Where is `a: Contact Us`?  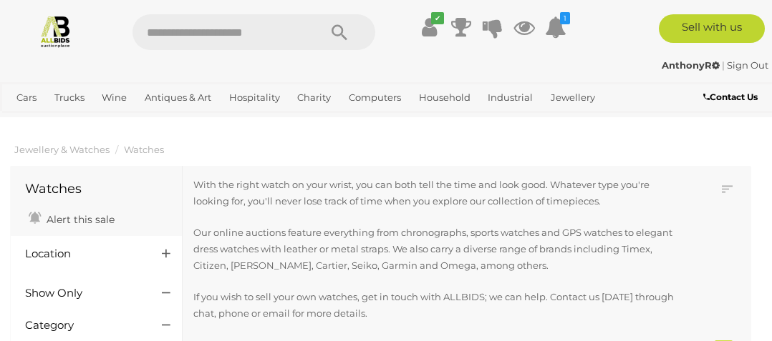
a: Contact Us is located at coordinates (732, 97).